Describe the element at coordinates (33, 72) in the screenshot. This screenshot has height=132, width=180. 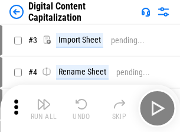
I see `span: # 4` at that location.